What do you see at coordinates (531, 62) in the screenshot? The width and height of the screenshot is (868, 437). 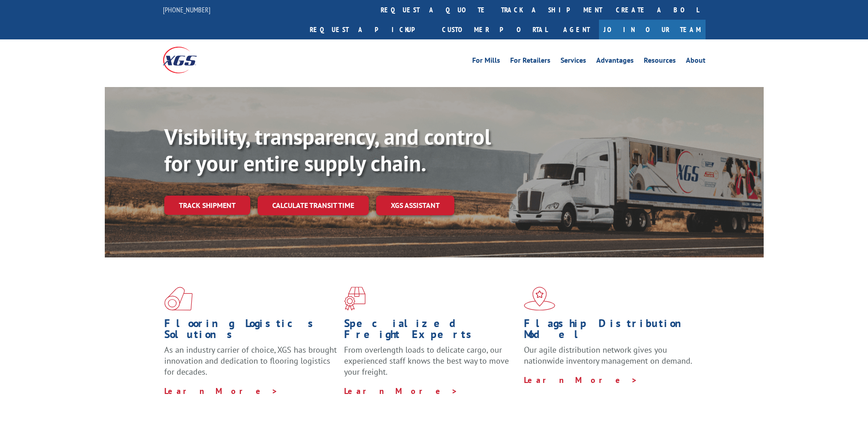 I see `a: For Retailers` at bounding box center [531, 62].